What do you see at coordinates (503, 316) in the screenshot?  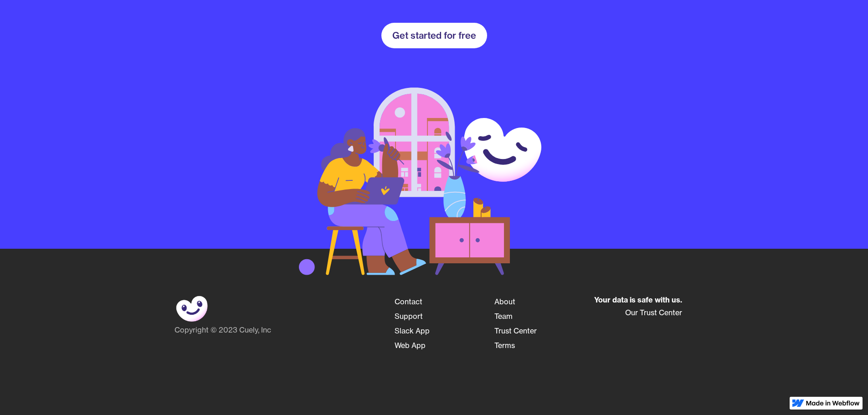 I see `a: Team` at bounding box center [503, 316].